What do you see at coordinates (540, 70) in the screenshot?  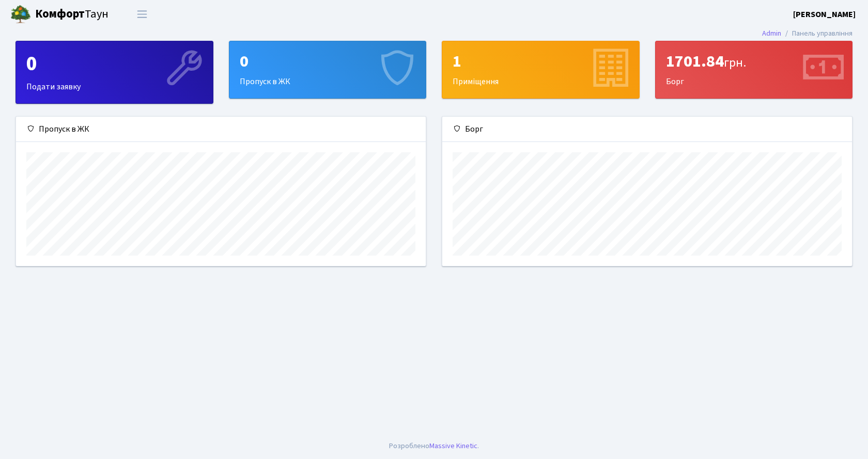 I see `div: Приміщення` at bounding box center [540, 70].